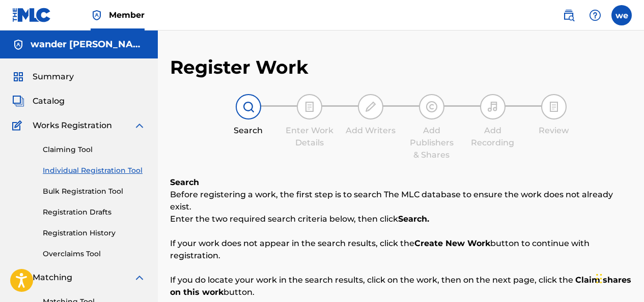 Image resolution: width=644 pixels, height=302 pixels. I want to click on img: Catalog, so click(18, 101).